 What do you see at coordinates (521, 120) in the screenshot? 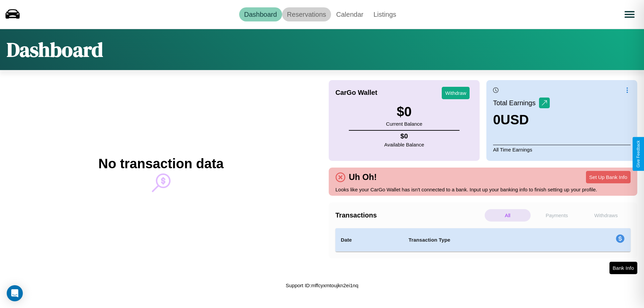
I see `h3: 0 USD` at bounding box center [521, 120].